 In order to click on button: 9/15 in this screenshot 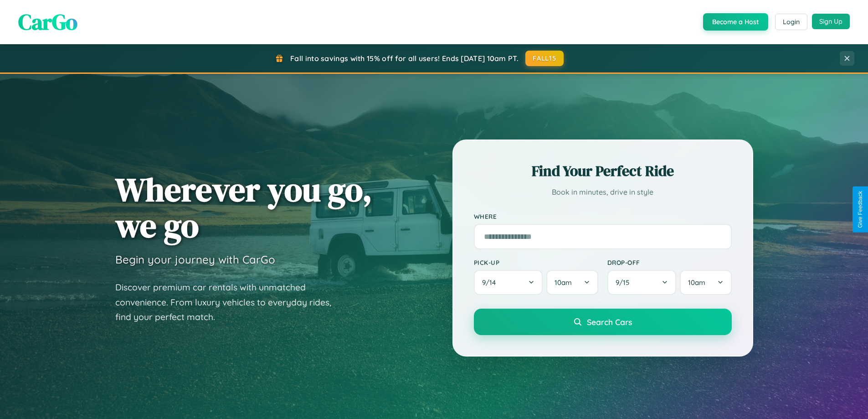, I will do `click(642, 282)`.